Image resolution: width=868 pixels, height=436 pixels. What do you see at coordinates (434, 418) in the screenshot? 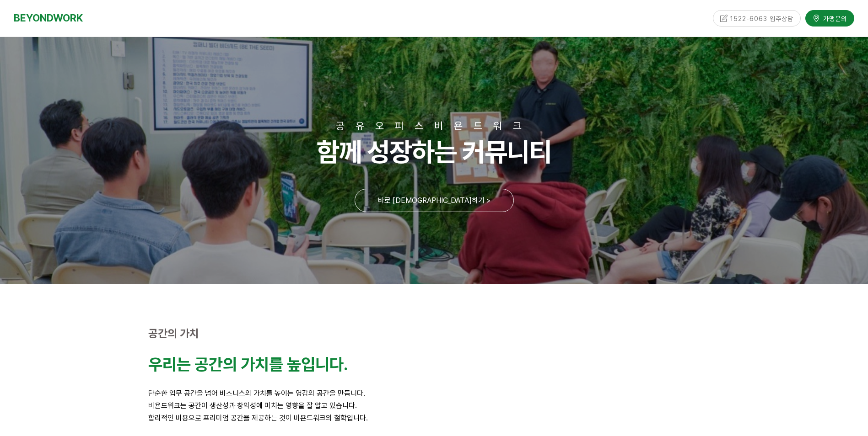
I see `p: 합리적인 비용으로 프리미엄 공간을 제공하는 것이 비욘드워크의 철학입니다.` at bounding box center [434, 418].